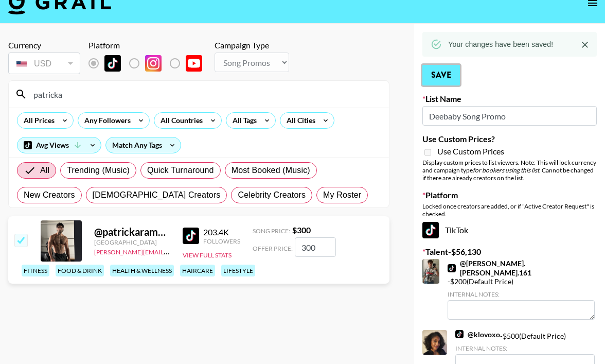  What do you see at coordinates (44, 63) in the screenshot?
I see `div: Remove selected talent to change your currency` at bounding box center [44, 63].